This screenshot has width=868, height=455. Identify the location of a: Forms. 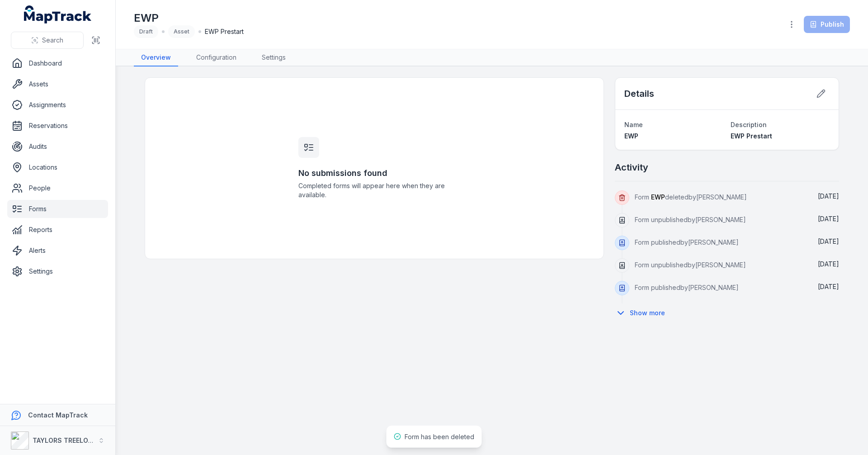
(58, 209).